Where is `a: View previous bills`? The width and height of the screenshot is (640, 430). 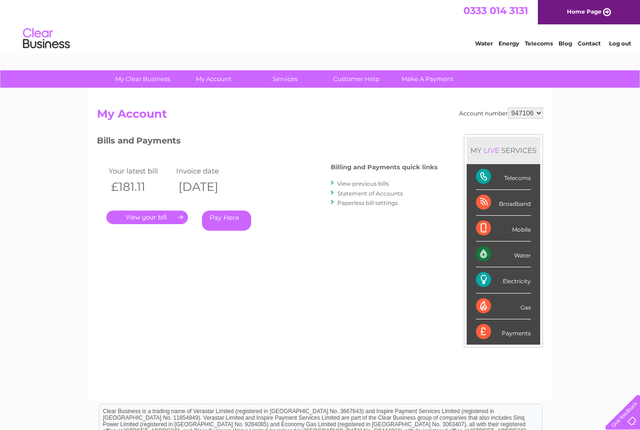
a: View previous bills is located at coordinates (363, 183).